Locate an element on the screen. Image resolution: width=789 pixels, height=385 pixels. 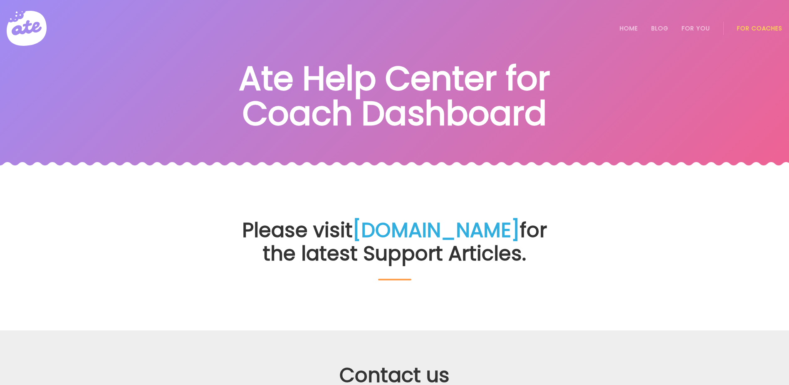
a: For You is located at coordinates (696, 28).